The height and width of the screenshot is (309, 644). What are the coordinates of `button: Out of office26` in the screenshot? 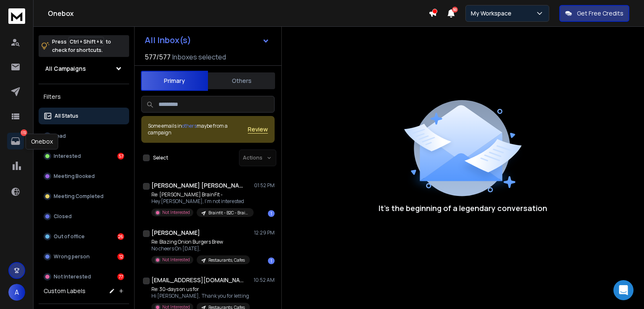 It's located at (84, 237).